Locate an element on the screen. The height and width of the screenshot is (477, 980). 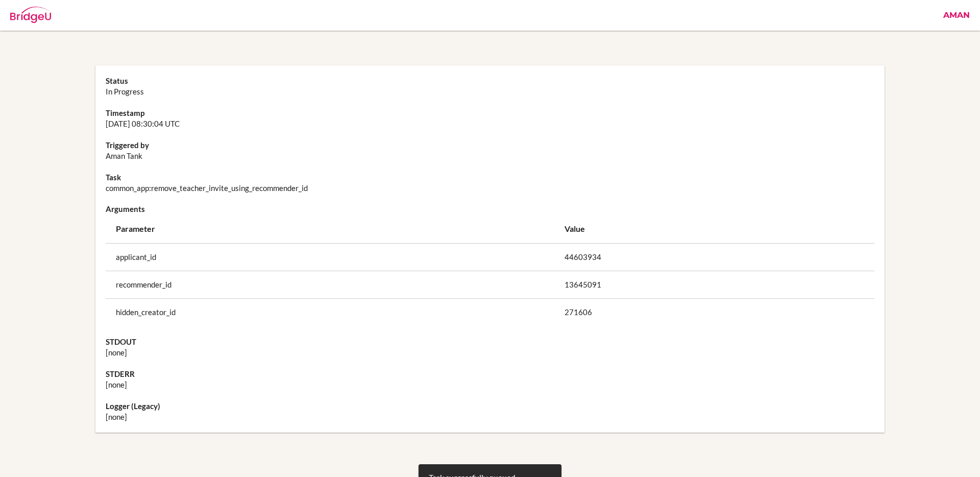
dt: STDOUT is located at coordinates (490, 342).